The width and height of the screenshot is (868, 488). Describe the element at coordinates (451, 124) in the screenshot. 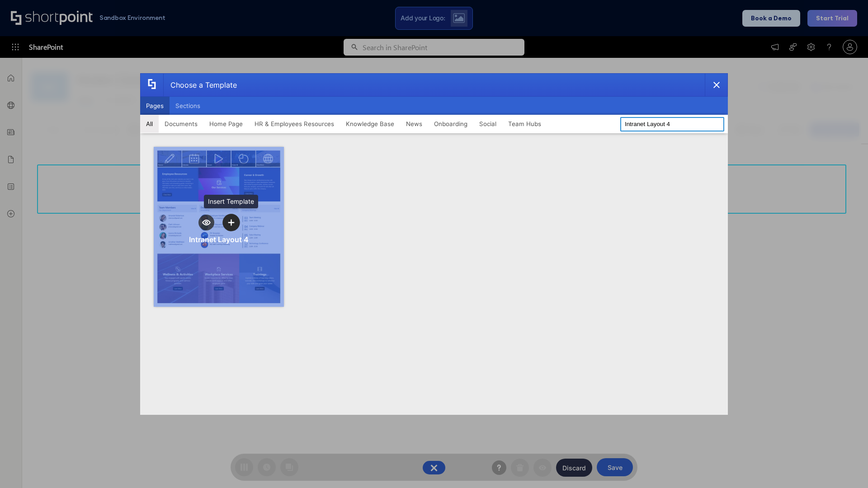

I see `button: Onboarding` at that location.